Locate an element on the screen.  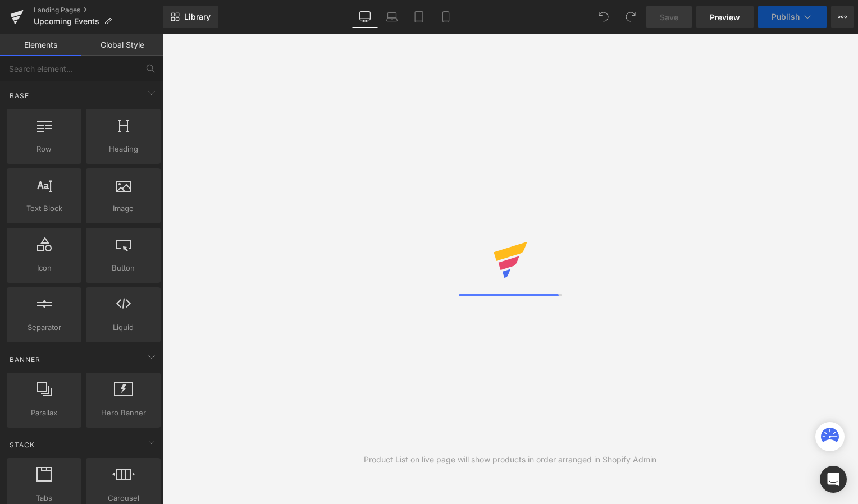
div: Product List on live page will show products in order arranged in Shopify Admin is located at coordinates (510, 460).